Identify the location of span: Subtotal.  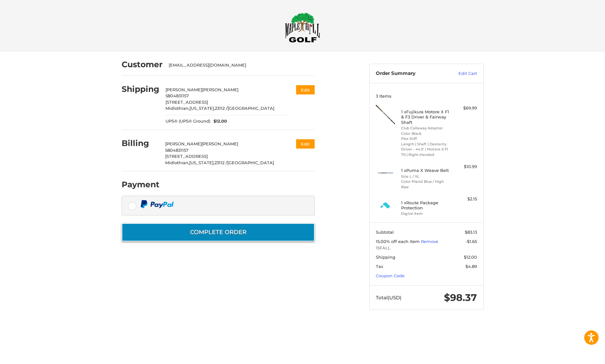
(385, 232).